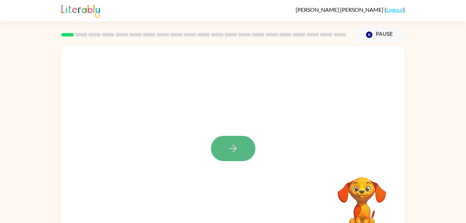 The height and width of the screenshot is (223, 466). I want to click on a: Logout, so click(394, 9).